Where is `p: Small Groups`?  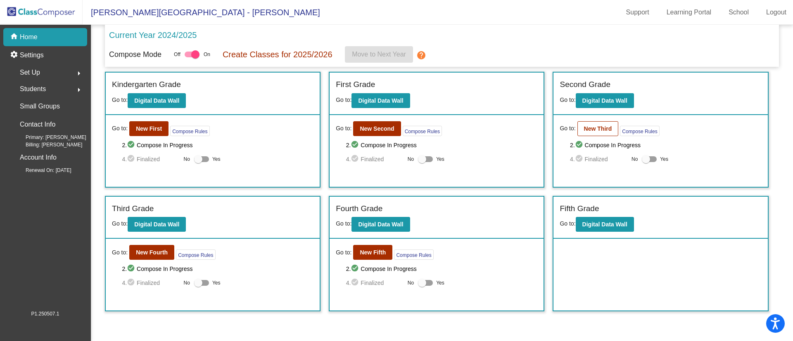 p: Small Groups is located at coordinates (40, 107).